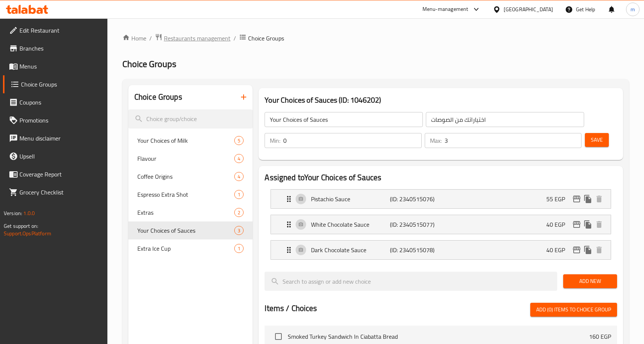  I want to click on span: Your Choices of Milk, so click(186, 140).